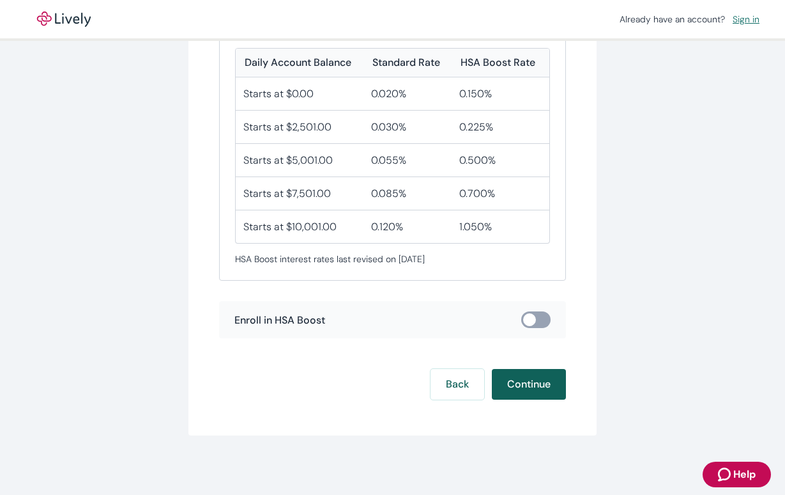 The height and width of the screenshot is (495, 785). Describe the element at coordinates (300, 160) in the screenshot. I see `div: Starts at $5,001.00` at that location.